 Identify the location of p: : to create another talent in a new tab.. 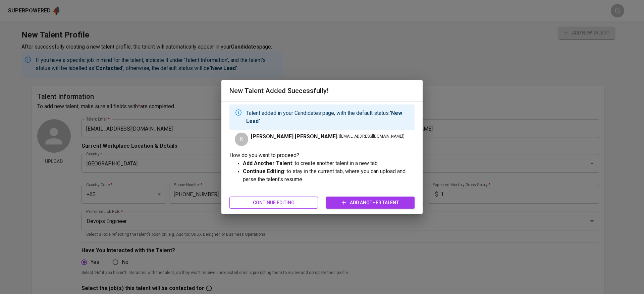
(329, 163).